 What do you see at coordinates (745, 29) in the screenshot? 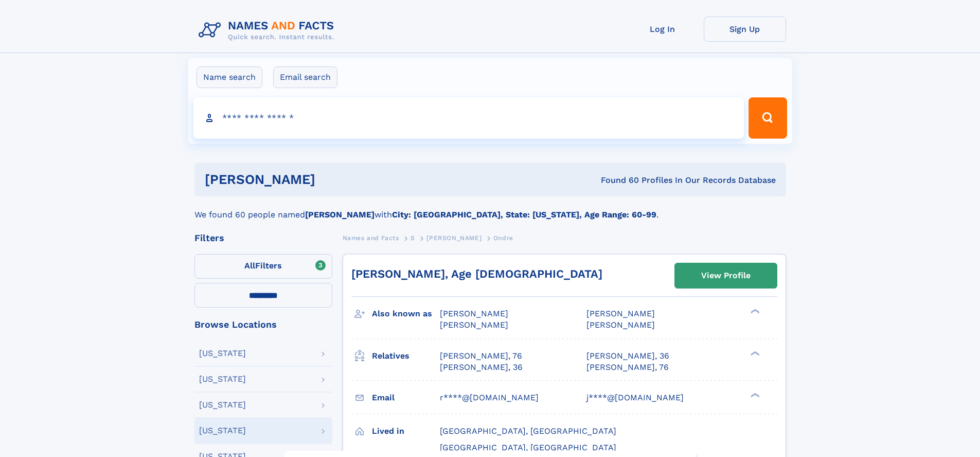
I see `a: Sign Up` at bounding box center [745, 29].